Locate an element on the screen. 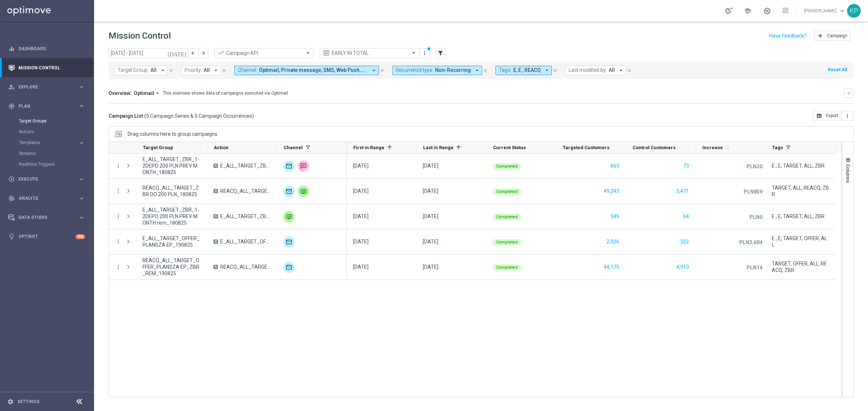 Image resolution: width=868 pixels, height=411 pixels. i: settings is located at coordinates (11, 402).